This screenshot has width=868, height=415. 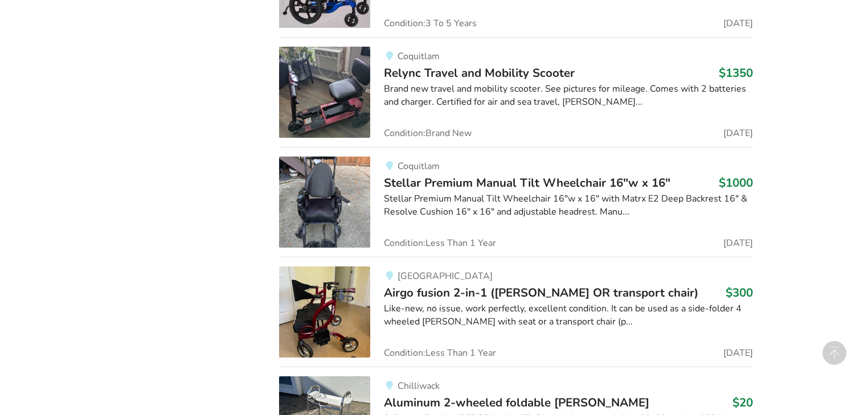 I want to click on span: Stellar Premium Manual Tilt Wheelchair 16"w x 16", so click(x=527, y=183).